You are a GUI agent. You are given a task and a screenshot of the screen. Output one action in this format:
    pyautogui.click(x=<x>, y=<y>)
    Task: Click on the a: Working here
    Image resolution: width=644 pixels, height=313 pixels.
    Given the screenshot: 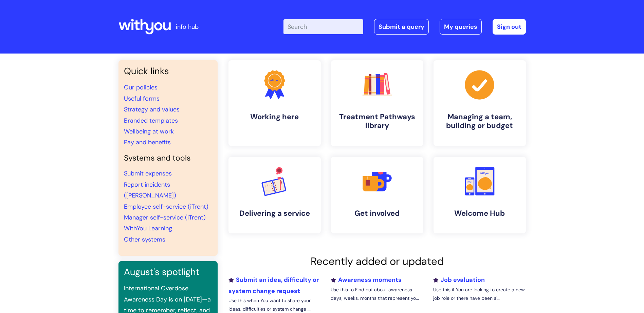 What is the action you would take?
    pyautogui.click(x=275, y=103)
    